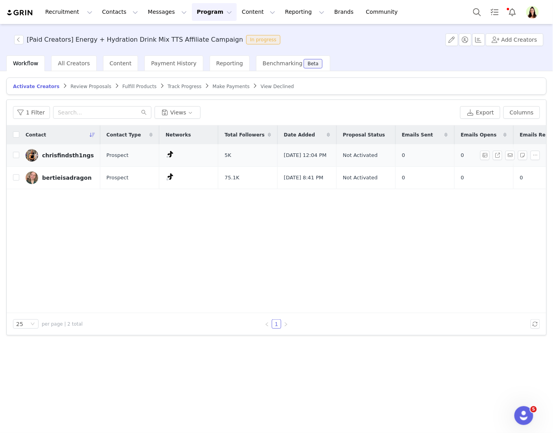 The height and width of the screenshot is (433, 553). What do you see at coordinates (149, 40) in the screenshot?
I see `span: [object Object]` at bounding box center [149, 40].